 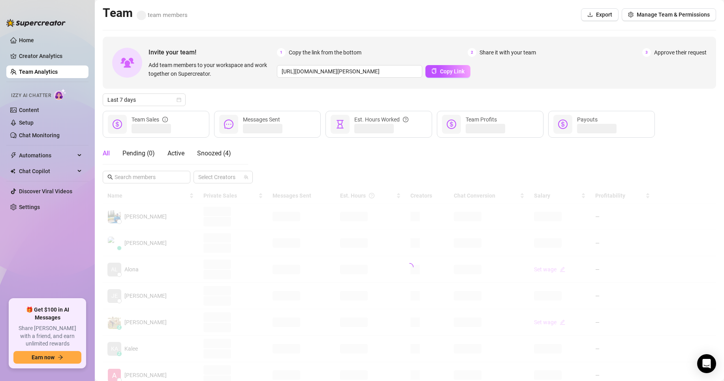 What do you see at coordinates (26, 123) in the screenshot?
I see `a: Setup` at bounding box center [26, 123].